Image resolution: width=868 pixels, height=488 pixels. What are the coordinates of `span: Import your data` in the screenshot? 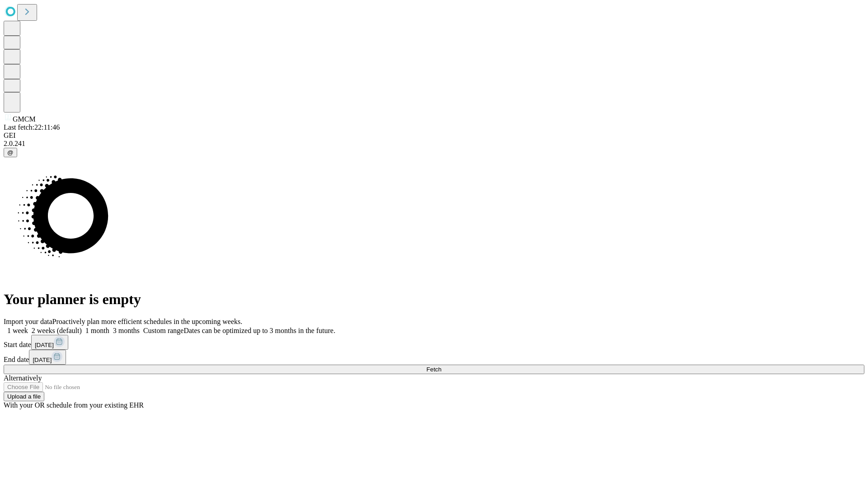 It's located at (28, 321).